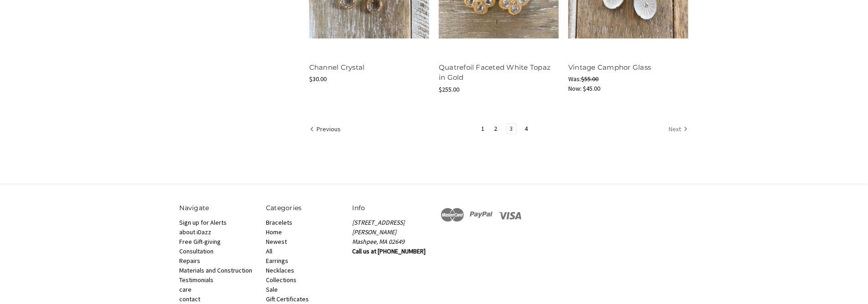 This screenshot has width=868, height=304. I want to click on a: Necklaces, so click(280, 270).